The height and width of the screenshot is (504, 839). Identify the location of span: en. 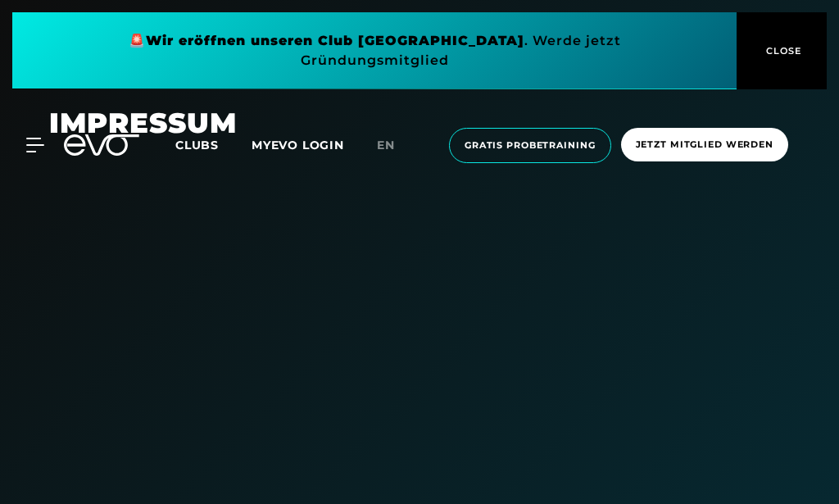
(386, 145).